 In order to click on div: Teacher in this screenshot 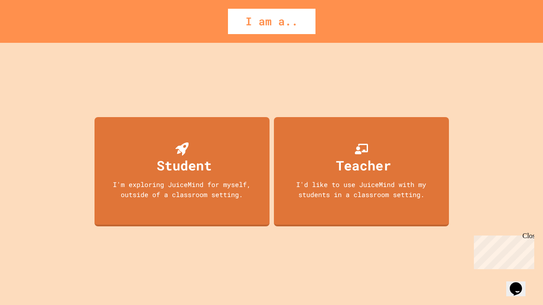, I will do `click(363, 165)`.